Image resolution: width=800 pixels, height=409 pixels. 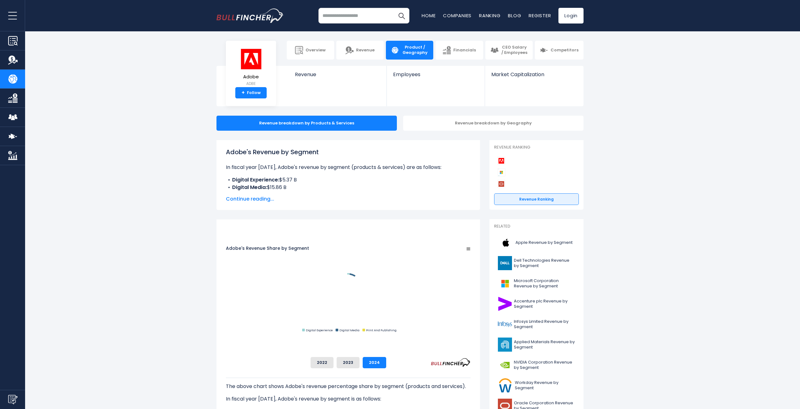 I want to click on img: bullfincher logo, so click(x=250, y=16).